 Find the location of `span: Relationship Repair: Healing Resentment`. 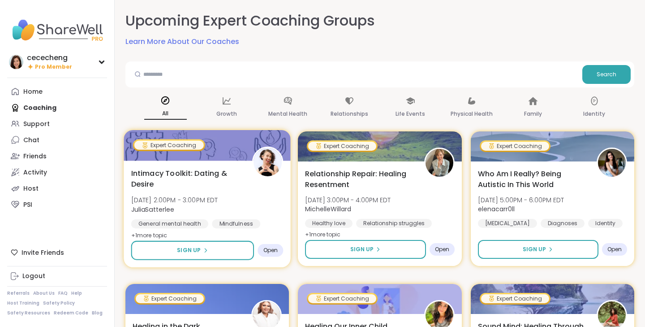

span: Relationship Repair: Healing Resentment is located at coordinates (359, 179).